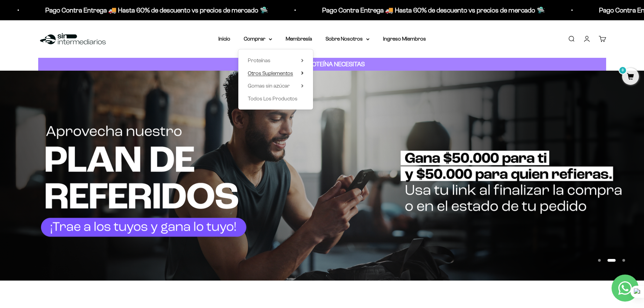  What do you see at coordinates (404, 39) in the screenshot?
I see `a: Ingreso Miembros` at bounding box center [404, 39].